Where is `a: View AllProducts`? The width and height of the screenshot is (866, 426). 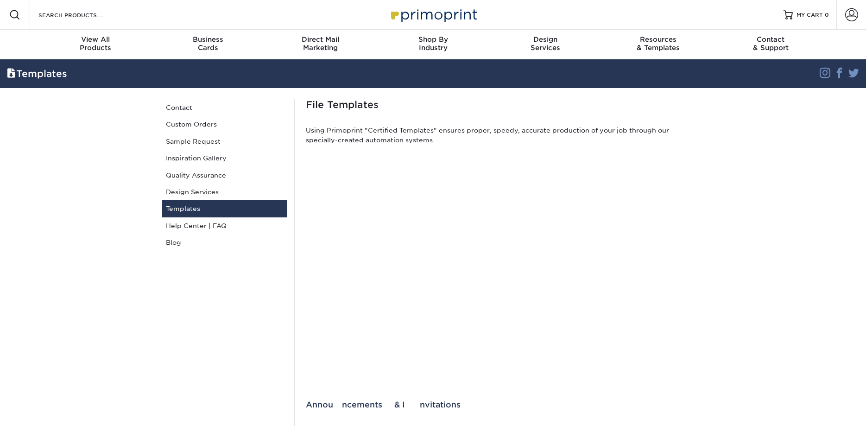
a: View AllProducts is located at coordinates (95, 44).